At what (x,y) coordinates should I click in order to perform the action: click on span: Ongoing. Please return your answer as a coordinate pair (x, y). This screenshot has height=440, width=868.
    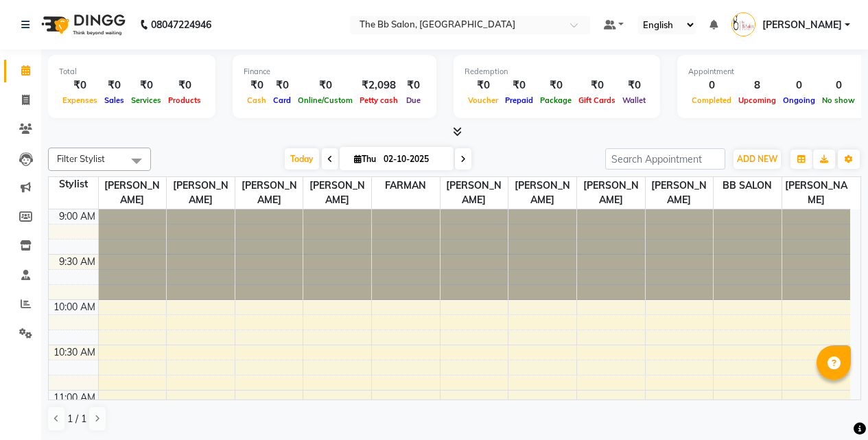
    Looking at the image, I should click on (799, 100).